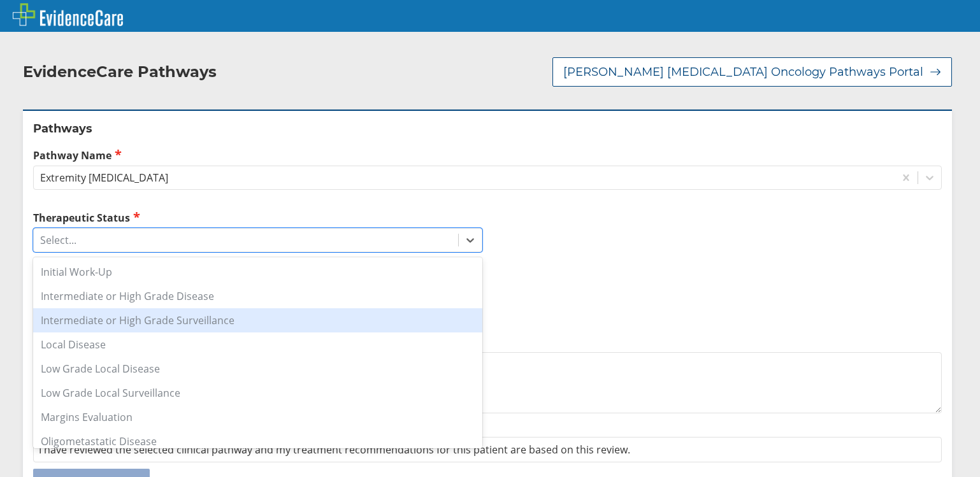 Image resolution: width=980 pixels, height=477 pixels. What do you see at coordinates (257, 393) in the screenshot?
I see `div: Low Grade Local Surveillance` at bounding box center [257, 393].